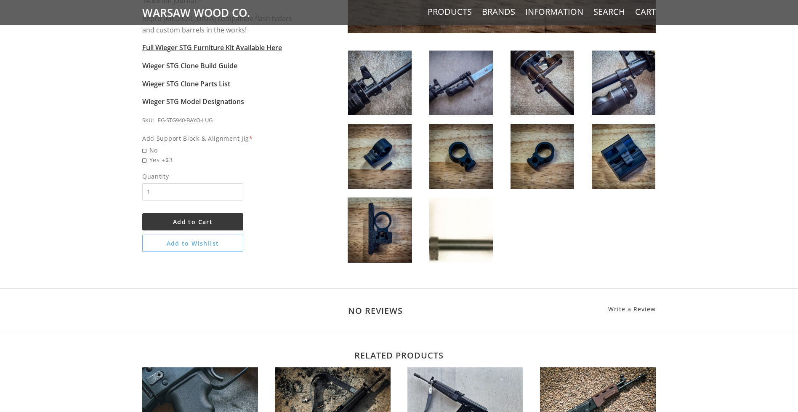 The width and height of the screenshot is (798, 412). Describe the element at coordinates (609, 12) in the screenshot. I see `a: Search` at that location.